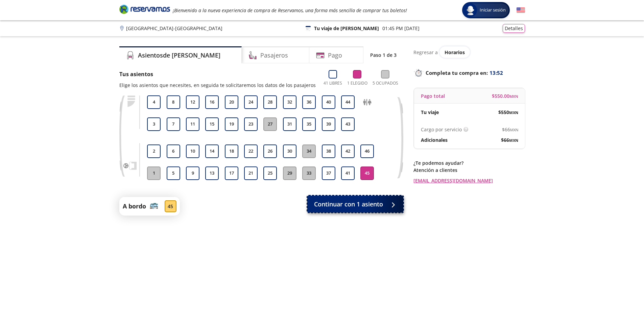 The height and width of the screenshot is (311, 644). Describe the element at coordinates (251, 124) in the screenshot. I see `button: 23` at that location.